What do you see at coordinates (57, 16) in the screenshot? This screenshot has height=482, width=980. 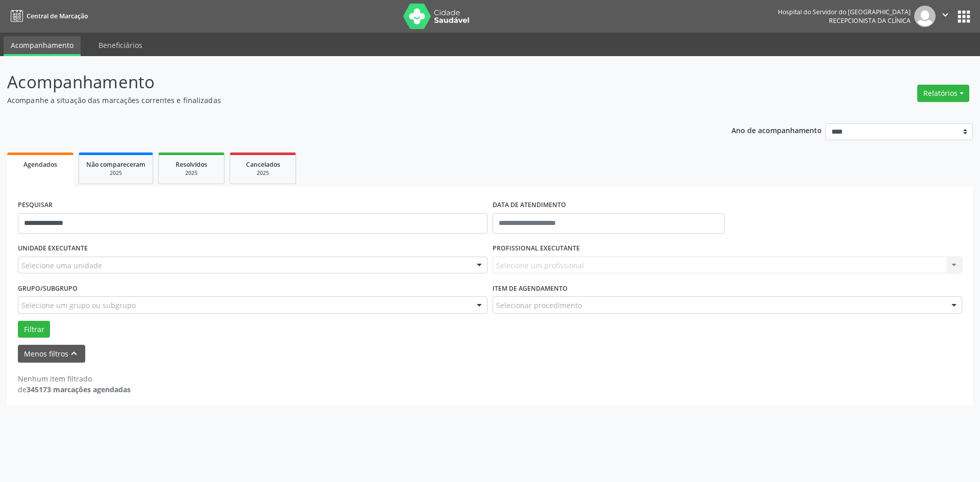 I see `span: Central de Marcação` at bounding box center [57, 16].